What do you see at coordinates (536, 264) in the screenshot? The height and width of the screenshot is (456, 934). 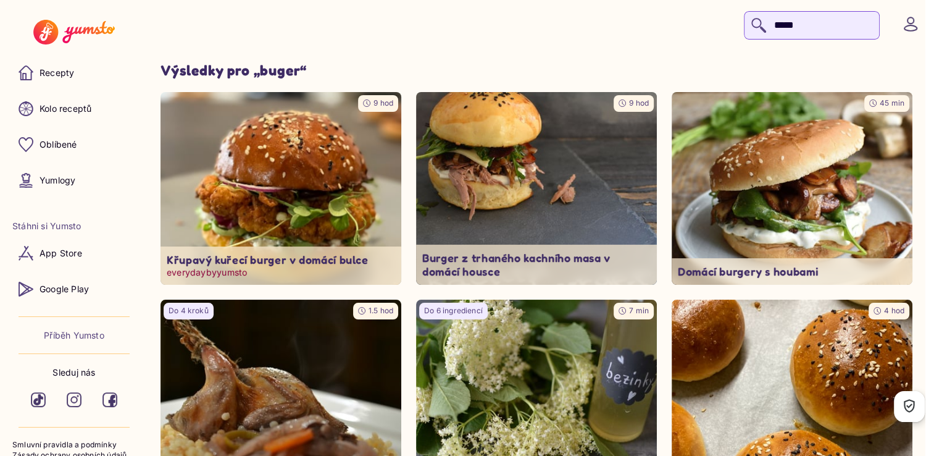 I see `p: Burger z trhaného kachního masa v domácí housce` at bounding box center [536, 264].